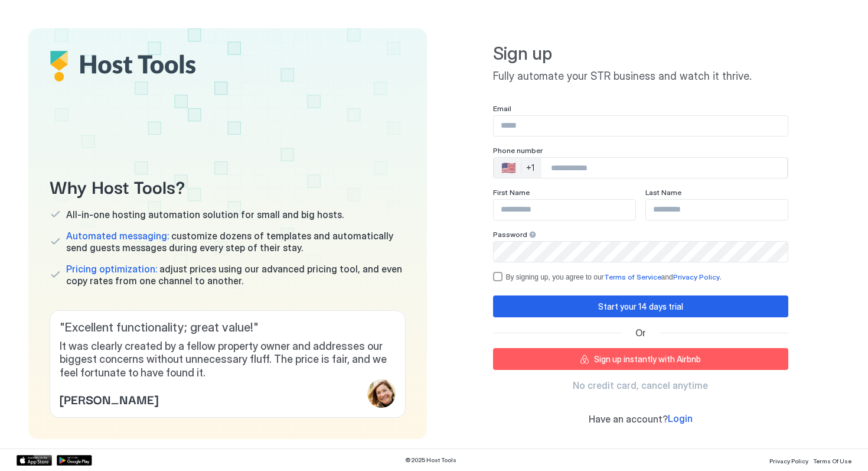 The width and height of the screenshot is (868, 471). Describe the element at coordinates (531, 168) in the screenshot. I see `div: +1` at that location.